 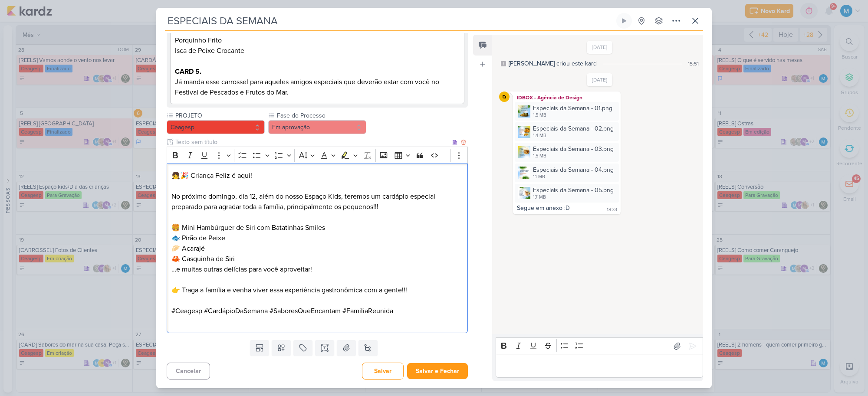 What do you see at coordinates (524, 132) in the screenshot?
I see `img: 3MUrXBrrSzGNj6DimH6vwWjHWiRn4gHcJ4NF4SAG.png` at bounding box center [524, 132].